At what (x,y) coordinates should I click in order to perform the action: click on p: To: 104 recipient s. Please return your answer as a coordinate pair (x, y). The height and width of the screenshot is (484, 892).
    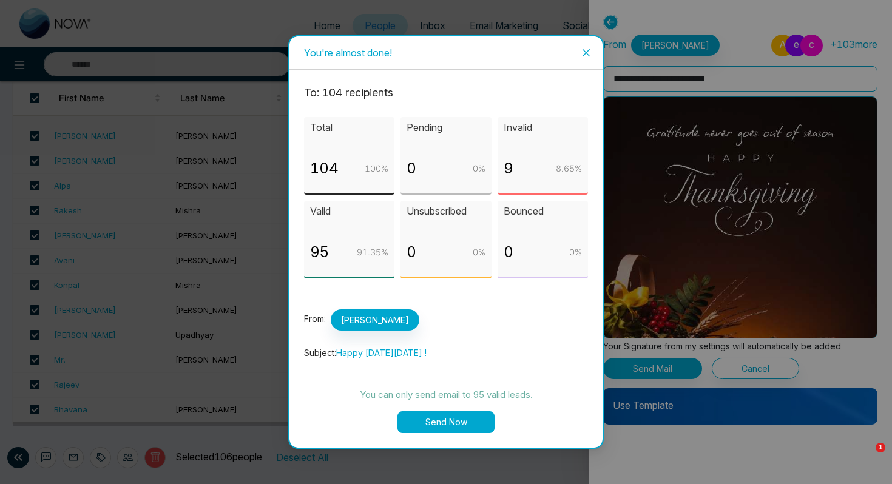
    Looking at the image, I should click on (446, 93).